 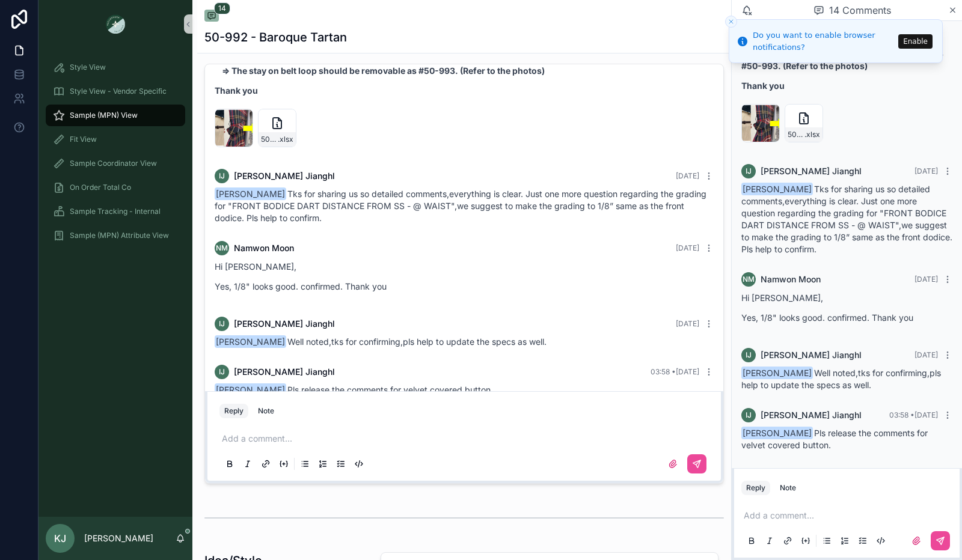 I want to click on a: Sample Coordinator View, so click(x=115, y=163).